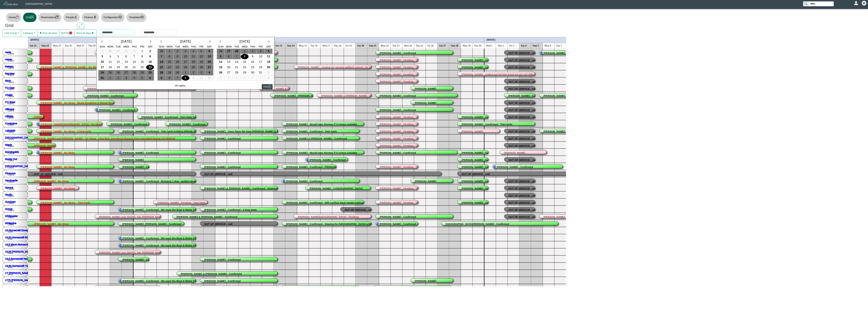 Image resolution: width=868 pixels, height=309 pixels. I want to click on button: 31, so click(102, 78).